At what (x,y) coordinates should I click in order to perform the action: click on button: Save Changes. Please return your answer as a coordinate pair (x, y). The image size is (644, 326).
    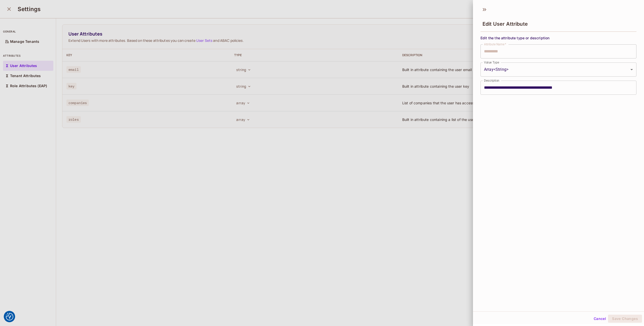
    Looking at the image, I should click on (625, 319).